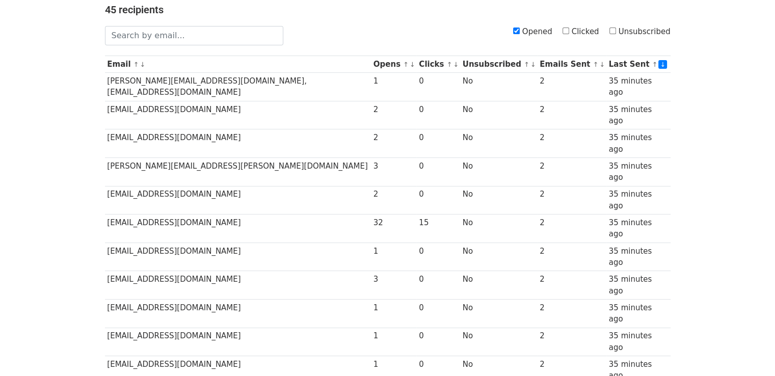  What do you see at coordinates (639, 64) in the screenshot?
I see `th: Last Sent` at bounding box center [639, 64].